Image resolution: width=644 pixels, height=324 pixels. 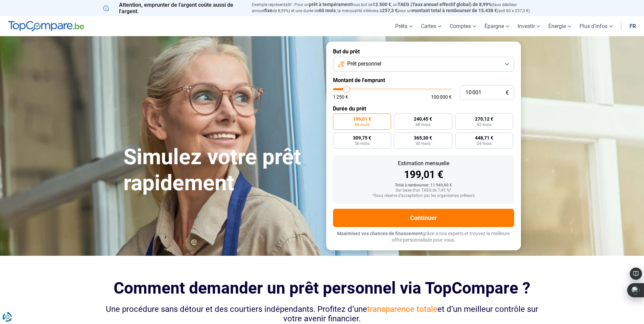 What do you see at coordinates (424, 190) in the screenshot?
I see `div: Sur base d'un TAEG de 7,45 %*` at bounding box center [424, 190].